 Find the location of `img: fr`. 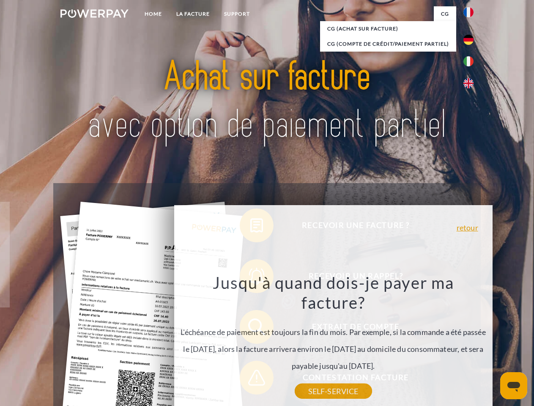

img: fr is located at coordinates (468, 12).